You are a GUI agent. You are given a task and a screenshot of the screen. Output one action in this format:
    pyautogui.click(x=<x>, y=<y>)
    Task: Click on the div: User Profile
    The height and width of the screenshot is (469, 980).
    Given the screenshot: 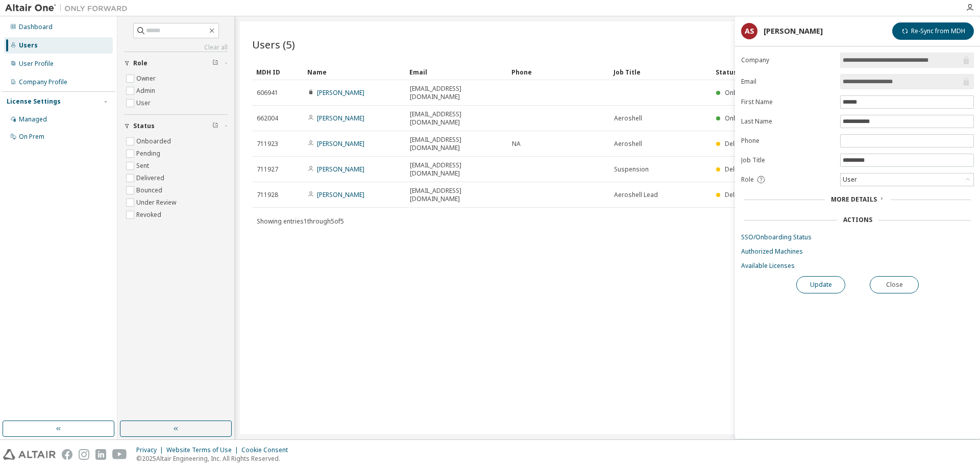 What is the action you would take?
    pyautogui.click(x=36, y=64)
    